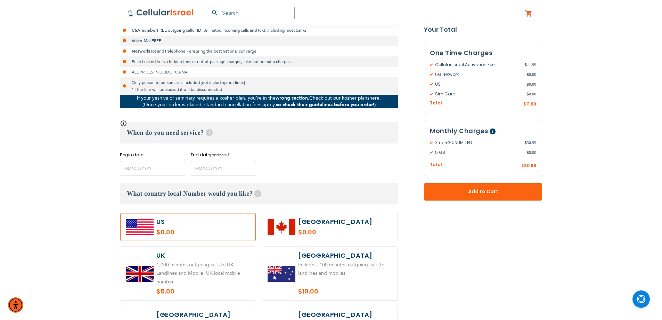 The image size is (662, 320). Describe the element at coordinates (478, 84) in the screenshot. I see `span: US` at that location.